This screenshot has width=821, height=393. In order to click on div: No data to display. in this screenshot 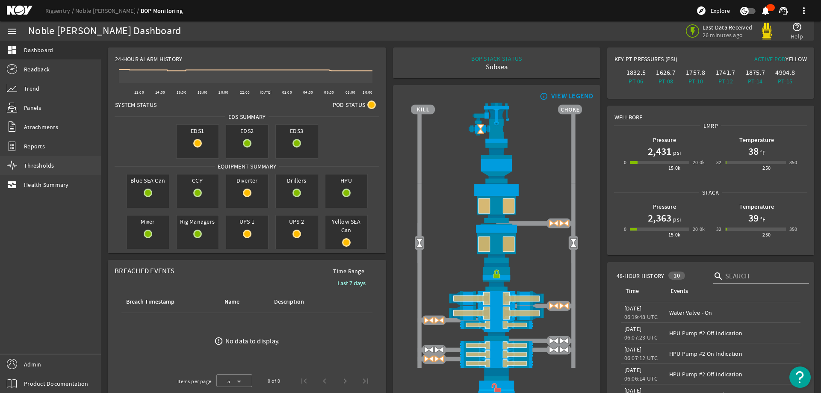, I will do `click(253, 341)`.